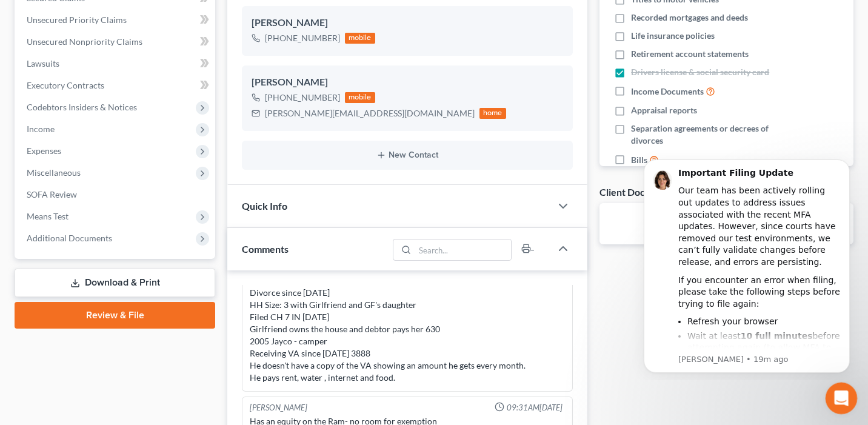  Describe the element at coordinates (115, 282) in the screenshot. I see `a: Download & Print` at that location.